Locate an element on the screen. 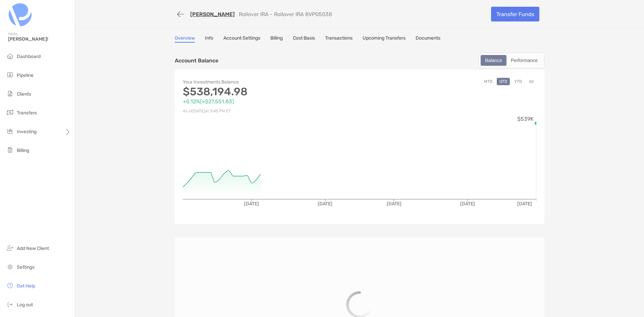 The width and height of the screenshot is (644, 317). div: segmented control is located at coordinates (510, 60).